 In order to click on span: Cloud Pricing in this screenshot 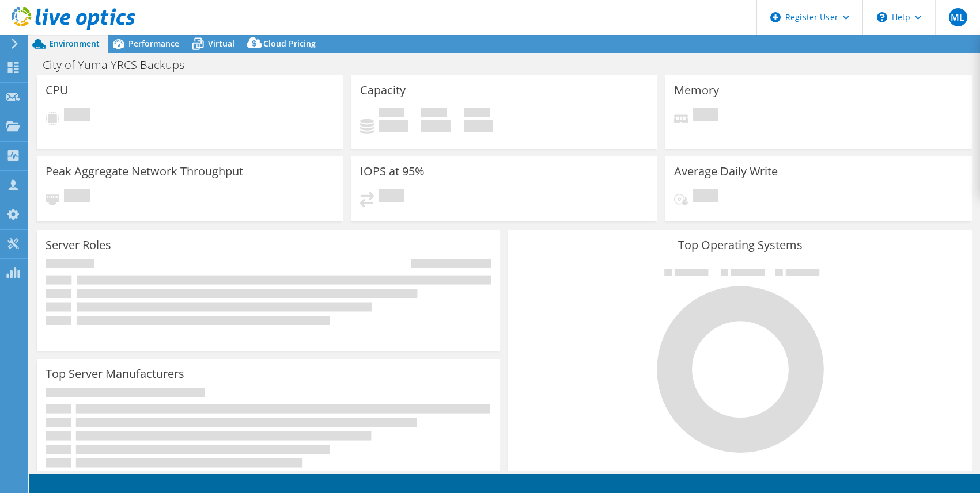, I will do `click(289, 43)`.